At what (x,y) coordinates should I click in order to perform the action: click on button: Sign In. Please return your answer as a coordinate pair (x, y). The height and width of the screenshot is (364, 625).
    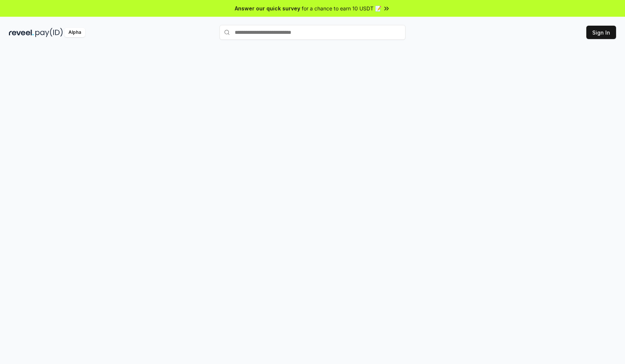
    Looking at the image, I should click on (601, 33).